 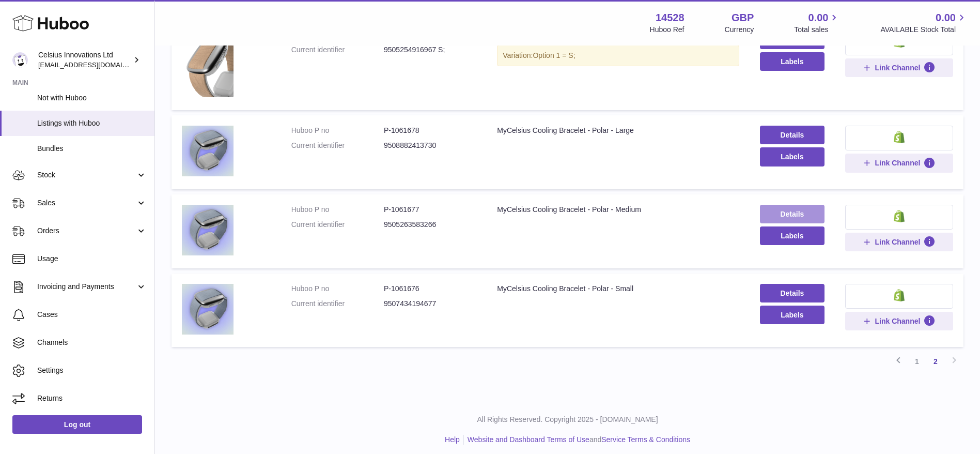 I want to click on dd: 9505263583266, so click(x=429, y=224).